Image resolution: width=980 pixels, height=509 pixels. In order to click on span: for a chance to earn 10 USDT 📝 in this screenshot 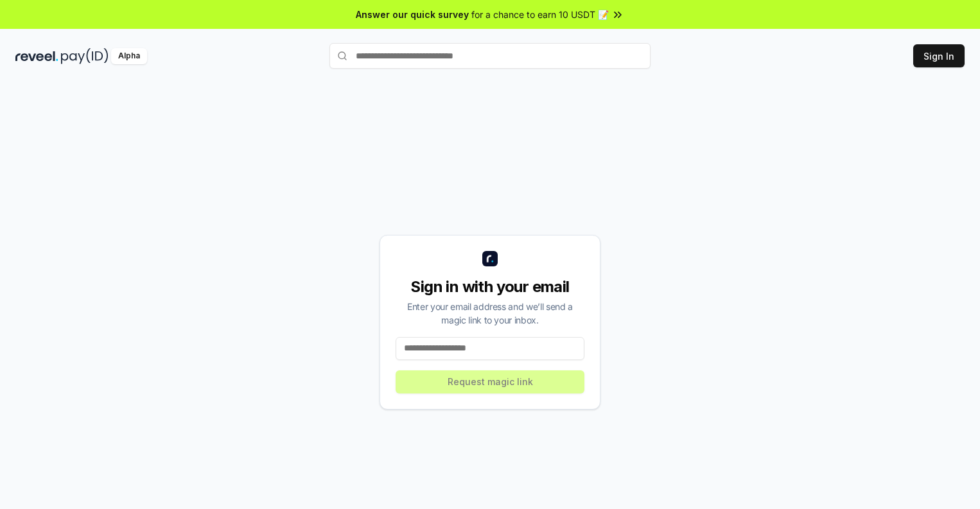, I will do `click(540, 14)`.